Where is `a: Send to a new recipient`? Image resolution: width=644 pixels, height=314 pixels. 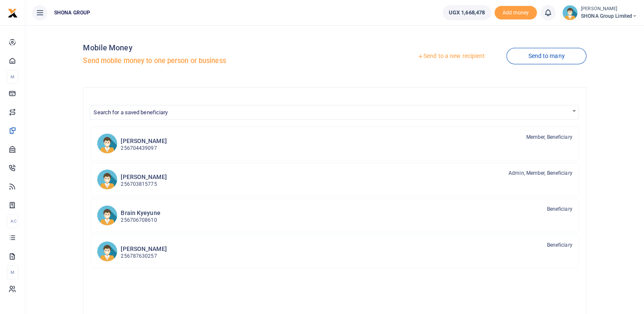 a: Send to a new recipient is located at coordinates (451, 56).